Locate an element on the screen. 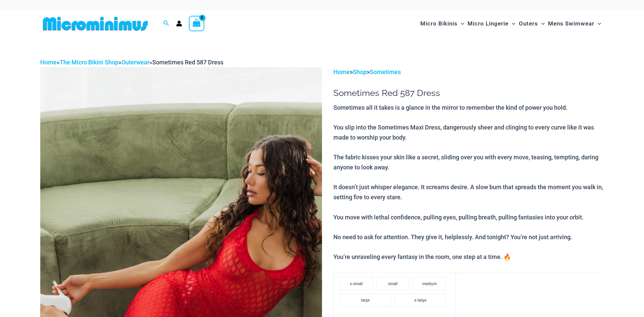  span: Sometimes Red 587 Dress is located at coordinates (188, 62).